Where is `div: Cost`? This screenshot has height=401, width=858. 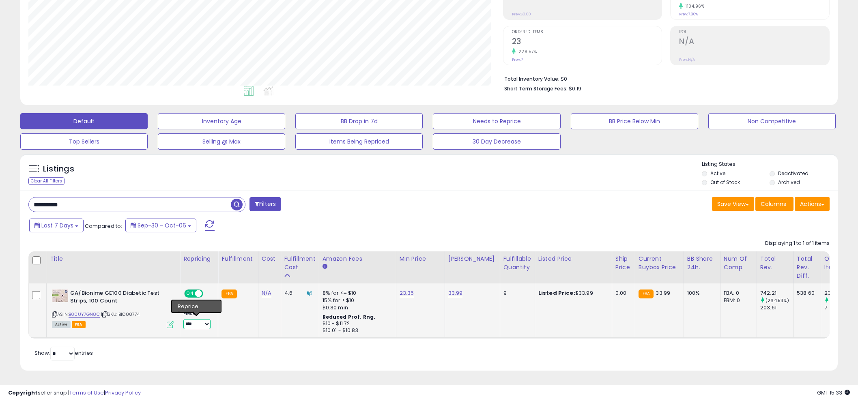 div: Cost is located at coordinates (269, 259).